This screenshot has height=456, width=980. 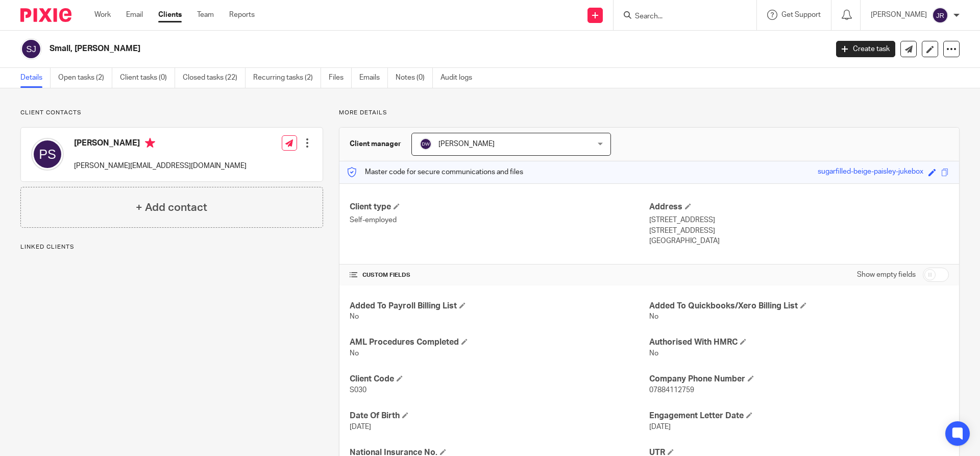 What do you see at coordinates (172, 208) in the screenshot?
I see `h4: + Add contact` at bounding box center [172, 208].